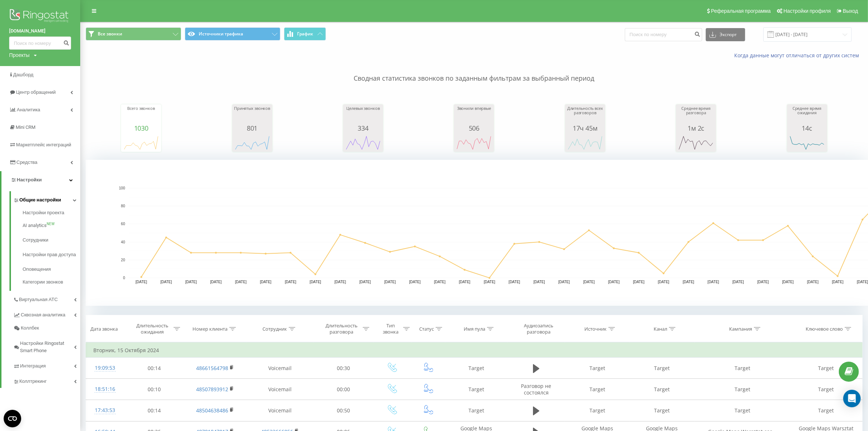  Describe the element at coordinates (43, 314) in the screenshot. I see `span: Сквозная аналитика` at that location.